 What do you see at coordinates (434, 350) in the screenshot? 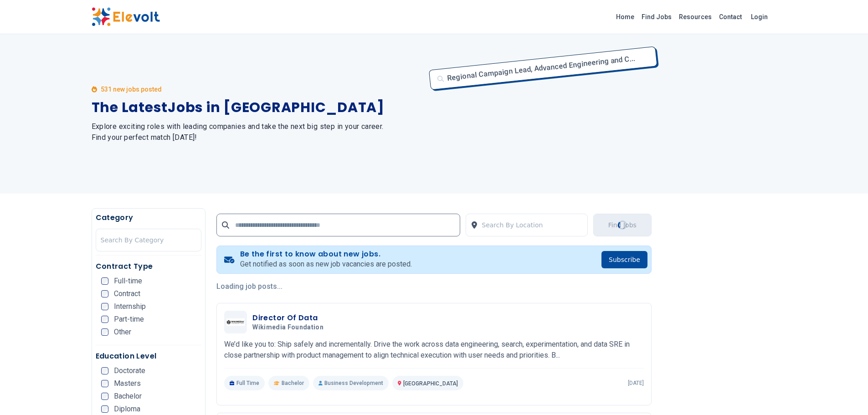
I see `p: We’d like you to: Ship safely and incrementally. Drive the work across data engineering, search, ...` at bounding box center [434, 350].